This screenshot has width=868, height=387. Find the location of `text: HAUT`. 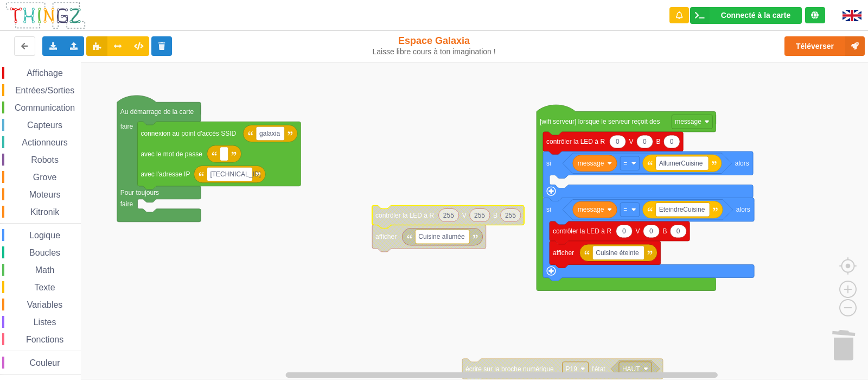

text: HAUT is located at coordinates (631, 368).